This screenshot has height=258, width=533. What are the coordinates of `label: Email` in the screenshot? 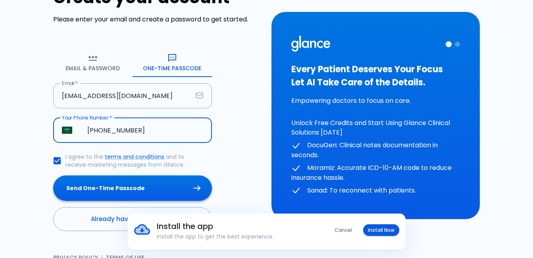 It's located at (70, 83).